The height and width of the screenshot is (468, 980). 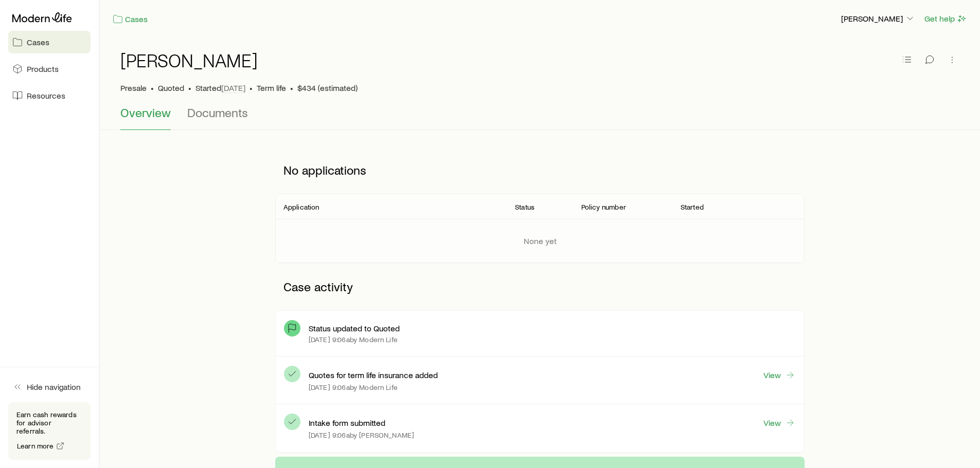 What do you see at coordinates (540, 170) in the screenshot?
I see `p: No applications` at bounding box center [540, 170].